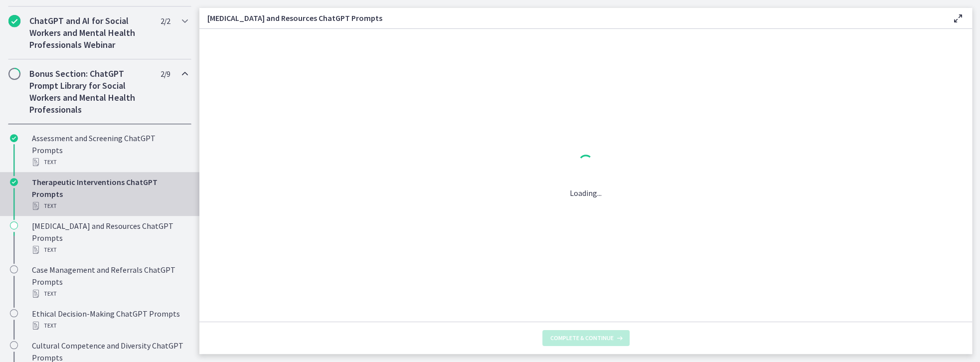 The image size is (980, 362). I want to click on h2: Bonus Section: ChatGPT Prompt Library for Social Workers and Mental Health Professionals, so click(90, 92).